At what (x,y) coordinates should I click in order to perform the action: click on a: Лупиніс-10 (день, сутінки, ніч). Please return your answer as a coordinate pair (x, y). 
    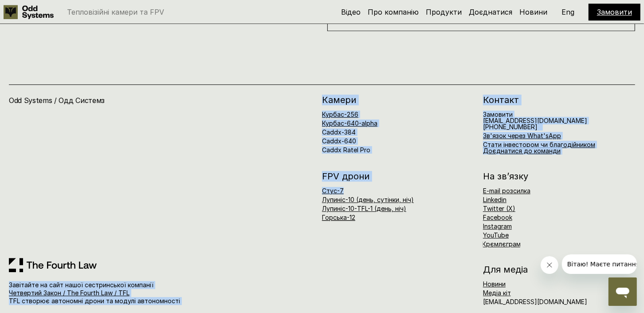
    Looking at the image, I should click on (368, 200).